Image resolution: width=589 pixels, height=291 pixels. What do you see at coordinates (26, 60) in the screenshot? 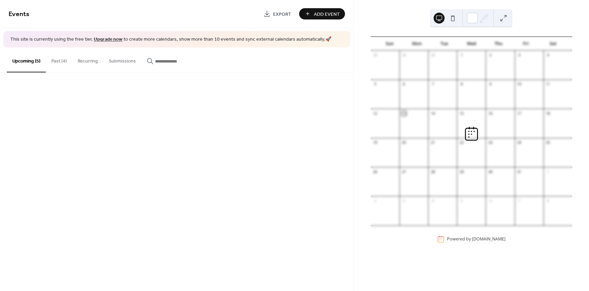
I see `button: Upcoming (5)` at bounding box center [26, 60].